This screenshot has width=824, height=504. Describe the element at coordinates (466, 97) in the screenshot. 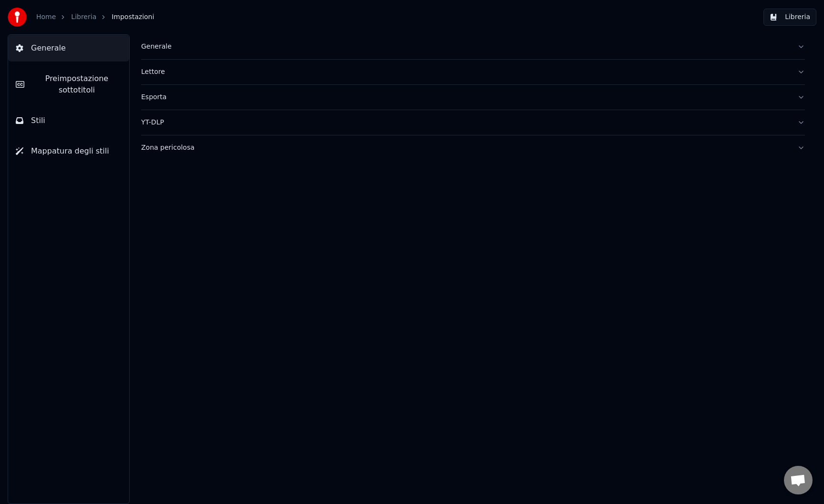

I see `div: Esporta` at that location.